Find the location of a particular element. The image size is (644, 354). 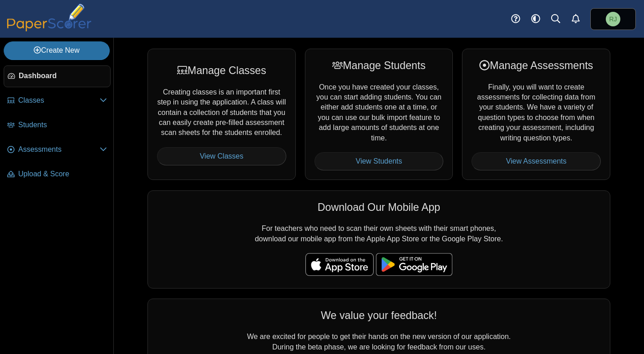

div: Download Our Mobile App is located at coordinates (378, 208).